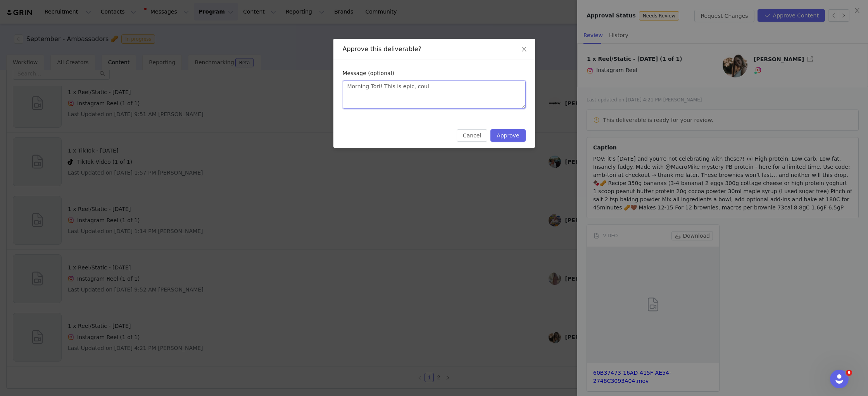 This screenshot has height=396, width=868. Describe the element at coordinates (434, 49) in the screenshot. I see `div: Approve this deliverable?` at that location.